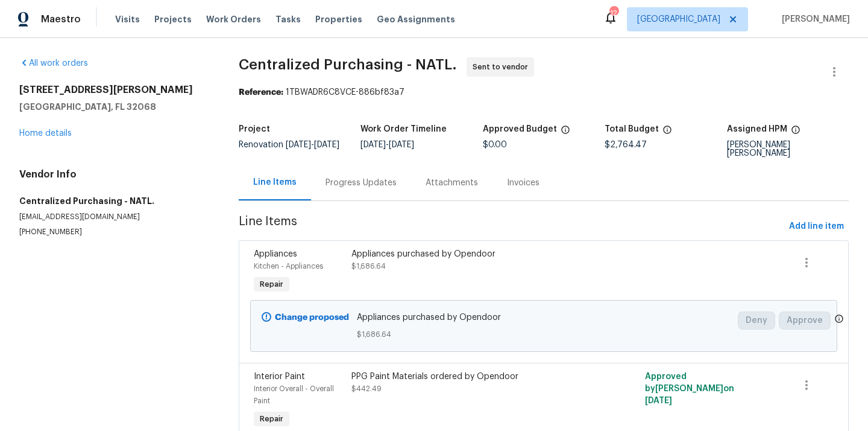 This screenshot has height=431, width=868. I want to click on a: Home details, so click(45, 133).